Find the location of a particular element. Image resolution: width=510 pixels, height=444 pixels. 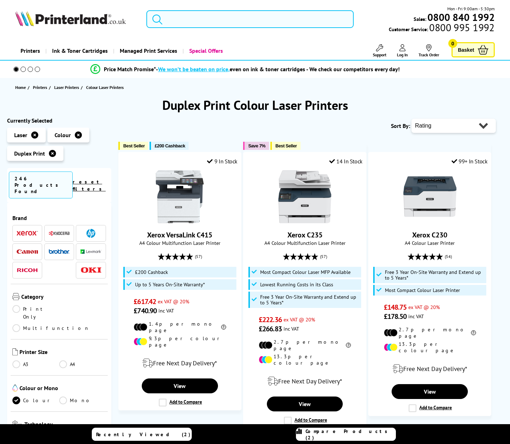

img: Xerox VersaLink C415 is located at coordinates (180, 197).